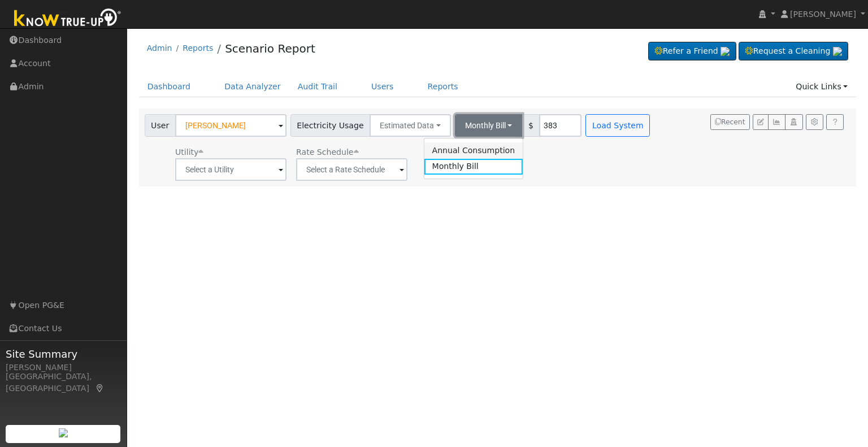 This screenshot has height=447, width=868. Describe the element at coordinates (618, 125) in the screenshot. I see `button: Load System` at that location.